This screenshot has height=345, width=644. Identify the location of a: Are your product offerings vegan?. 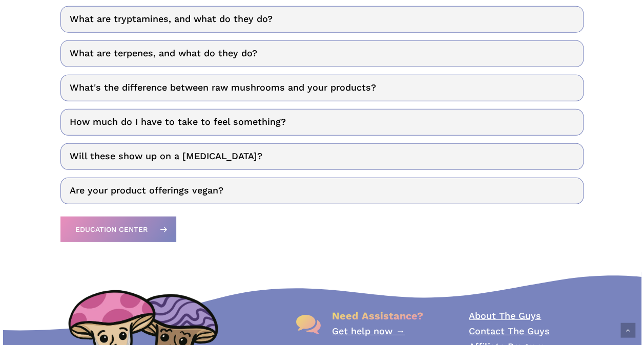
(322, 191).